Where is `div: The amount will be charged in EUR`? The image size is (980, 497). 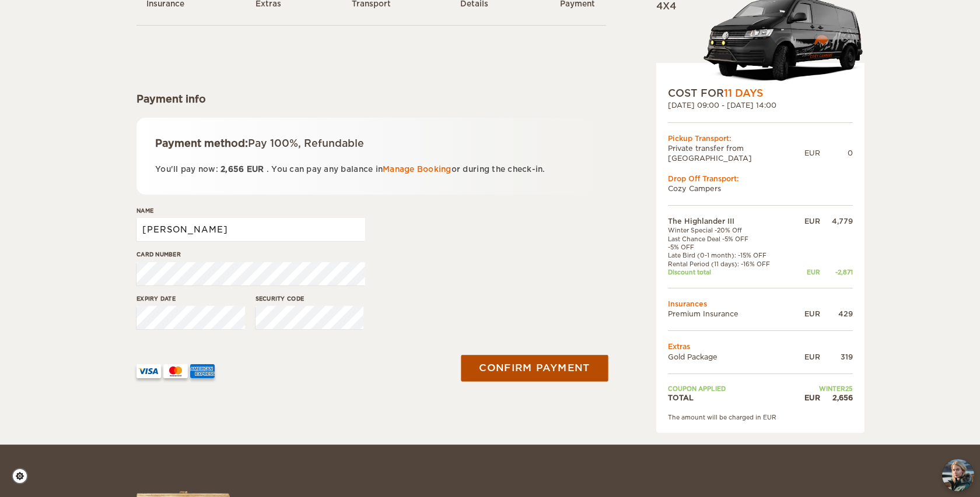
div: The amount will be charged in EUR is located at coordinates (760, 417).